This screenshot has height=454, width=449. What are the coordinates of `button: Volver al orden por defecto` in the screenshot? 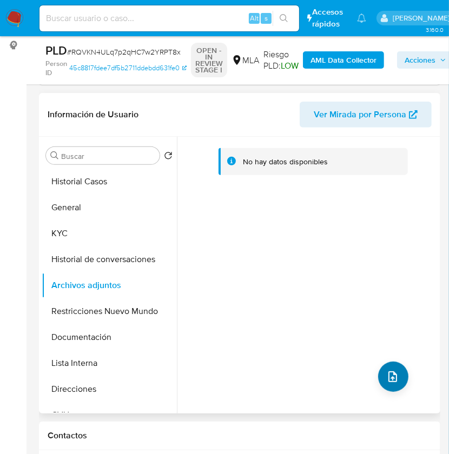 It's located at (168, 157).